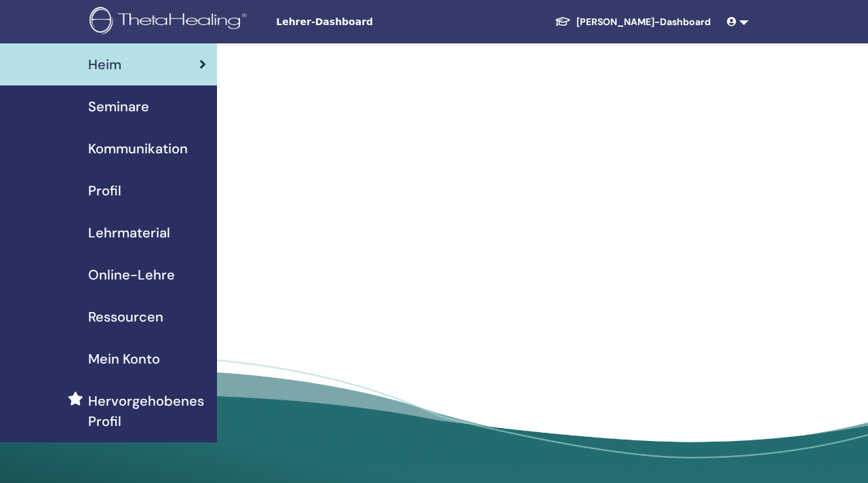  Describe the element at coordinates (563, 21) in the screenshot. I see `img: graduation-cap-white.svg` at that location.